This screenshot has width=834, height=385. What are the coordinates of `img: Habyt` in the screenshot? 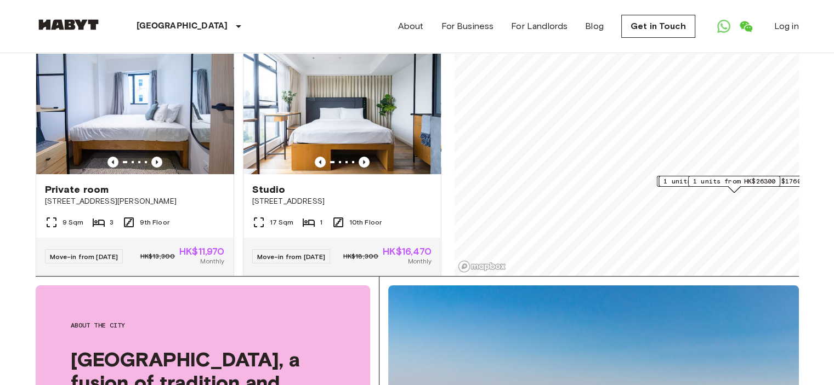 It's located at (69, 25).